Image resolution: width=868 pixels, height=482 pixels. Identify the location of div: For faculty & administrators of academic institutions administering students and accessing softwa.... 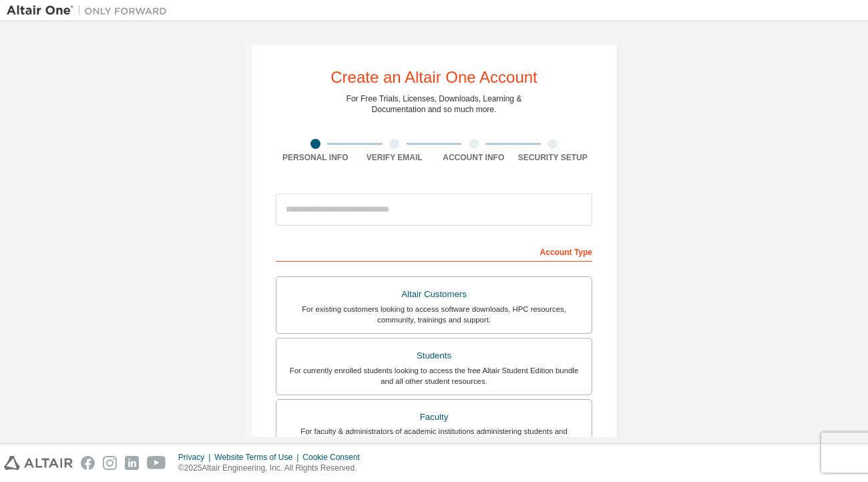
(434, 437).